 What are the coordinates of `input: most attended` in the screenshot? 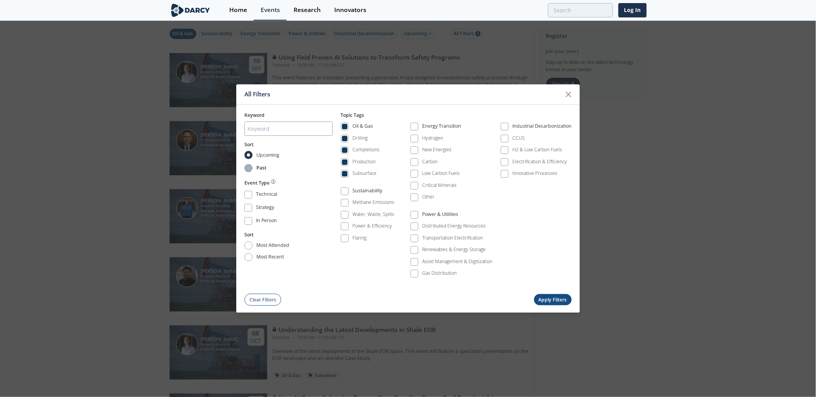 It's located at (248, 245).